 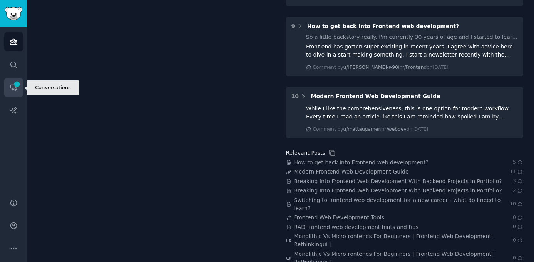 What do you see at coordinates (13, 87) in the screenshot?
I see `a: 1` at bounding box center [13, 87].